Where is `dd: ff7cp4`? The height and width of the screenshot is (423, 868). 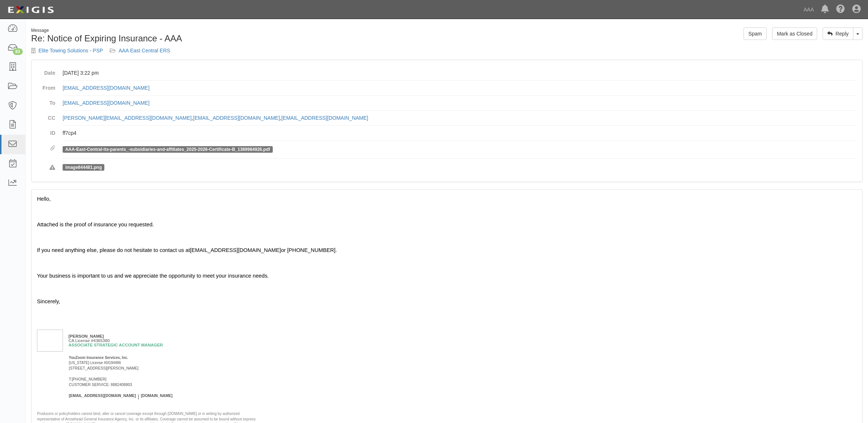
dd: ff7cp4 is located at coordinates (459, 133).